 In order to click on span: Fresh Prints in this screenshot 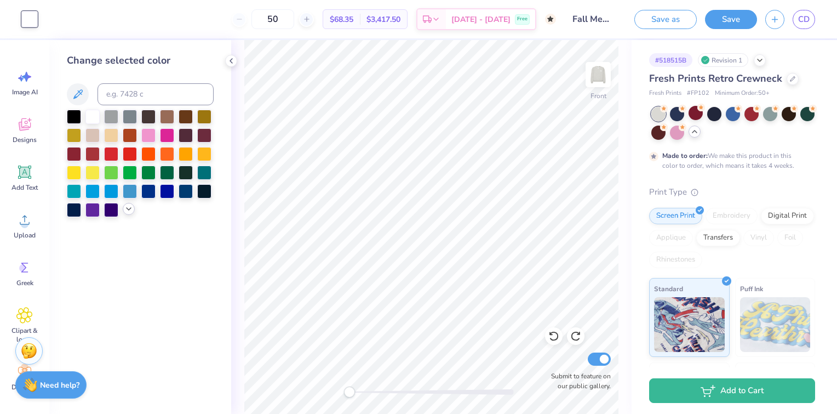, I will do `click(665, 93)`.